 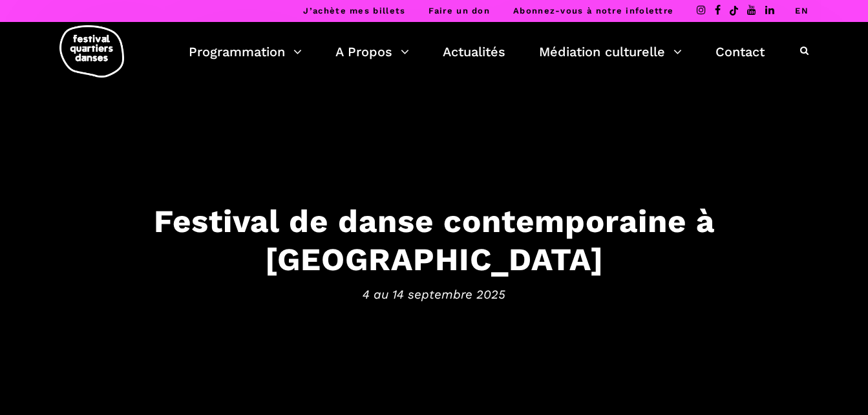 I want to click on a: A Propos, so click(x=372, y=51).